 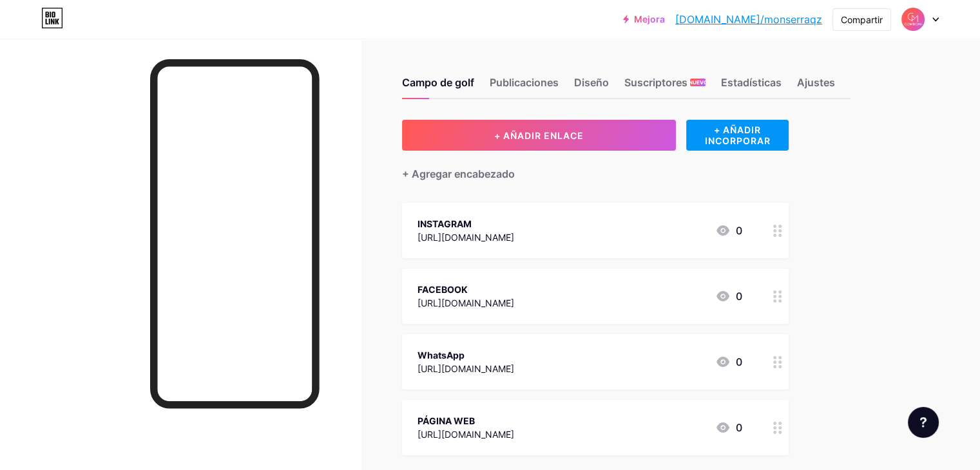 I want to click on font: Mejora, so click(x=650, y=19).